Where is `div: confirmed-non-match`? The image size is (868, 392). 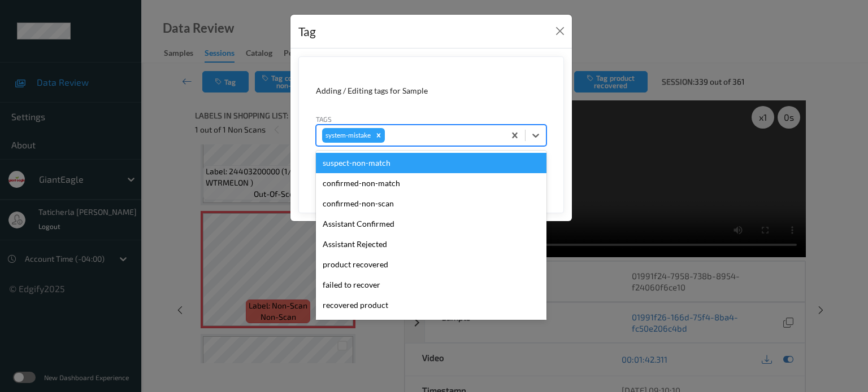
div: confirmed-non-match is located at coordinates (431, 183).